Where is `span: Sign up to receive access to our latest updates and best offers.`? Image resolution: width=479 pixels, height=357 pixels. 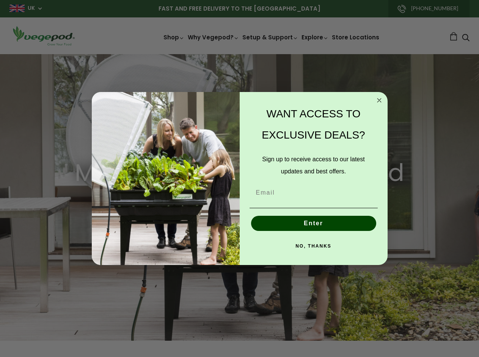 span: Sign up to receive access to our latest updates and best offers. is located at coordinates (313, 165).